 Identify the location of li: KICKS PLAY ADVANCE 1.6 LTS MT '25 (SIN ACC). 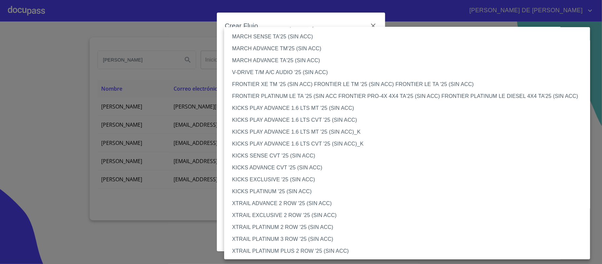
(410, 108).